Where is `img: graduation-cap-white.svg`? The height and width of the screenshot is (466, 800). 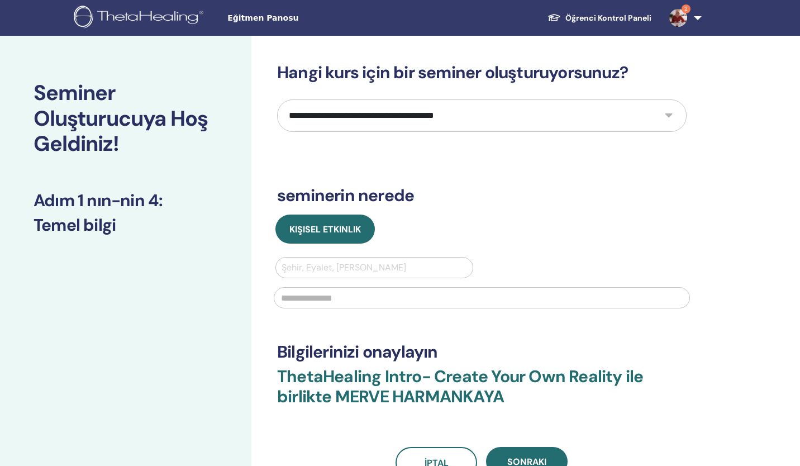
img: graduation-cap-white.svg is located at coordinates (554, 17).